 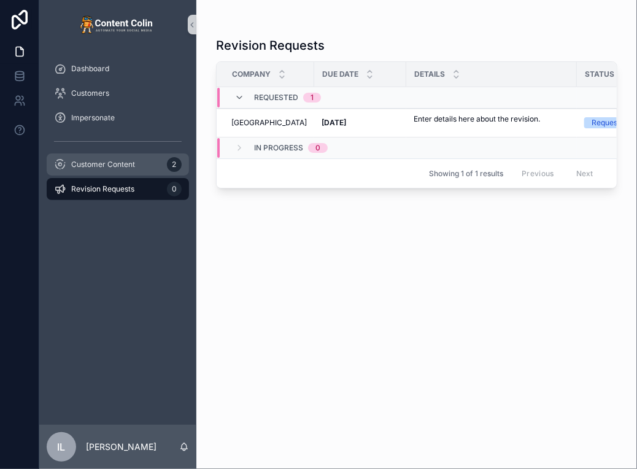 What do you see at coordinates (118, 25) in the screenshot?
I see `img: App logo` at bounding box center [118, 25].